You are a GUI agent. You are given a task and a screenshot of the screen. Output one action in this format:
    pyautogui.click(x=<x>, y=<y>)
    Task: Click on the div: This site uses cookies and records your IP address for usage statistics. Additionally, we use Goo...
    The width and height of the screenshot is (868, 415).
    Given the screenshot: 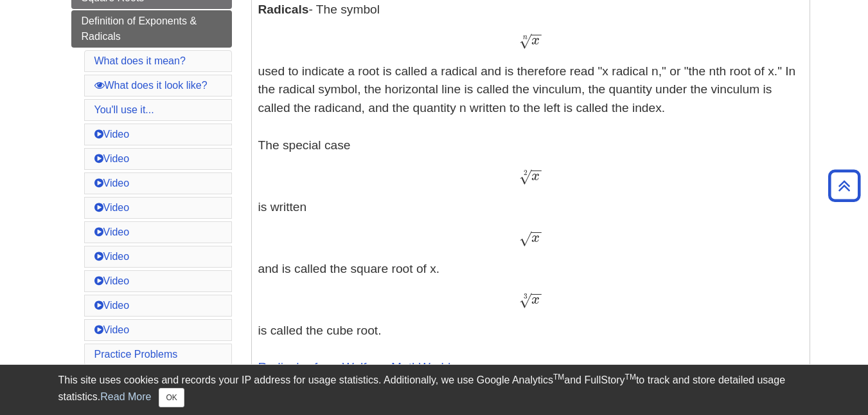 What is the action you would take?
    pyautogui.click(x=435, y=390)
    